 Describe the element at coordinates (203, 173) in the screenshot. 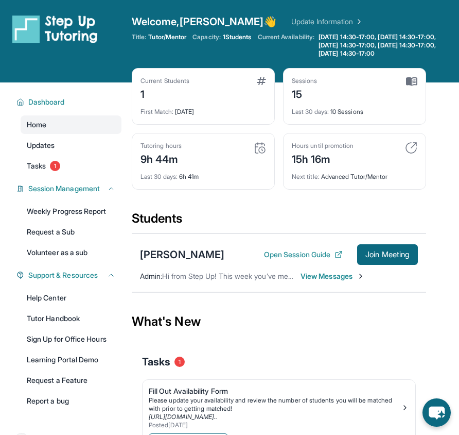

I see `div: 6h 41m` at that location.